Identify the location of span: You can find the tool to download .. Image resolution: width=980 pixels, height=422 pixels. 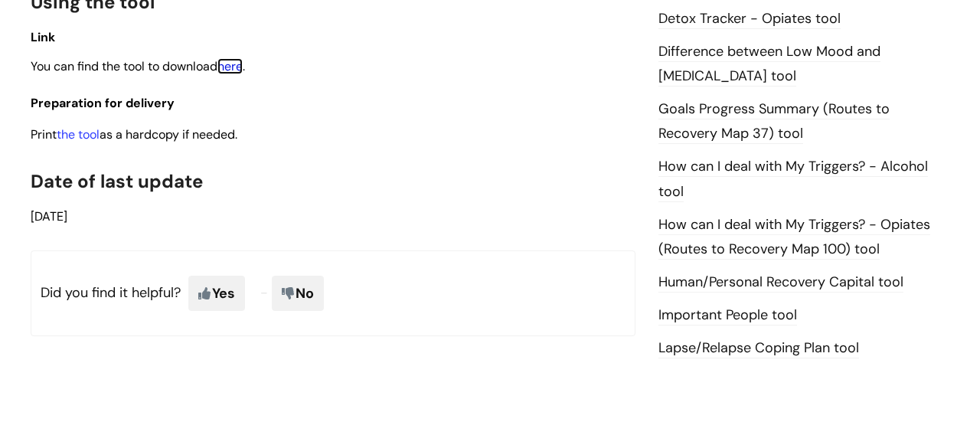
(137, 66).